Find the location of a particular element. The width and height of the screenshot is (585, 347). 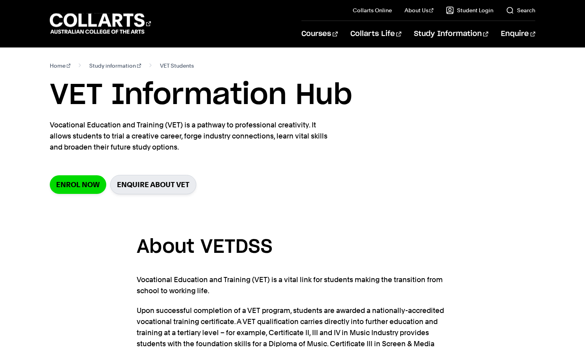

a: Collarts Life is located at coordinates (376, 34).